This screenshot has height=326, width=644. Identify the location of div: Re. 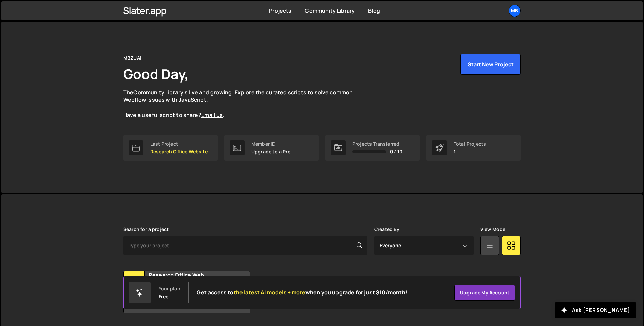
(134, 281).